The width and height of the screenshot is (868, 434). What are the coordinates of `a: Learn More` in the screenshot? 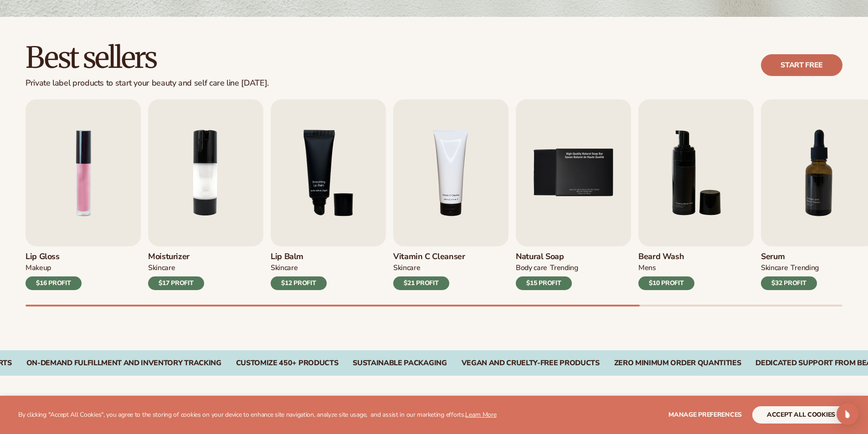 It's located at (480, 414).